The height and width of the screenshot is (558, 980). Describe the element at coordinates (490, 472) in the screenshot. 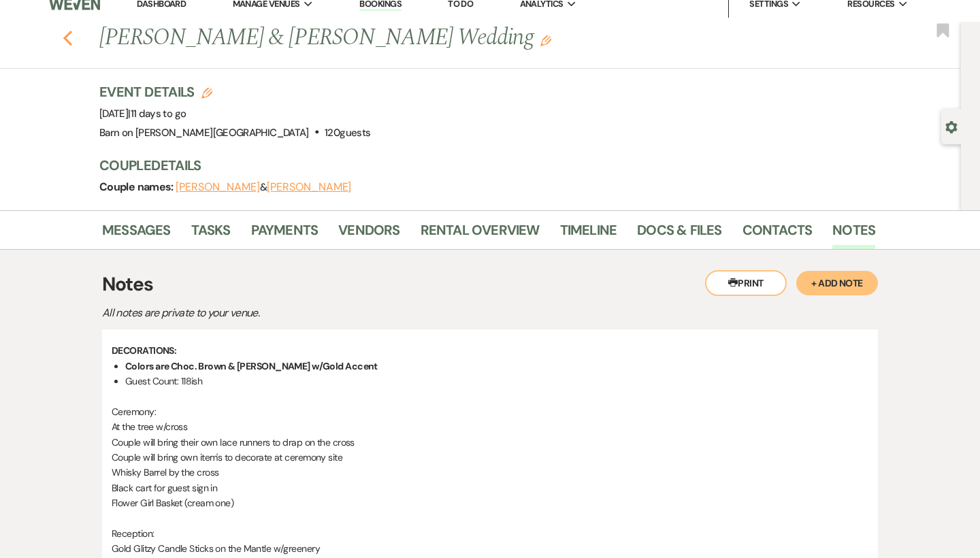

I see `p: Whisky Barrel by the cross` at that location.